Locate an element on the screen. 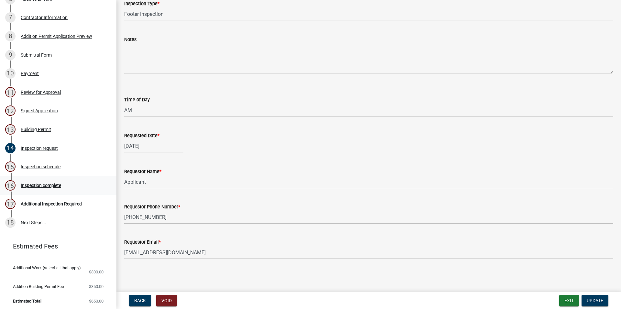  label: Requested Date is located at coordinates (142, 136).